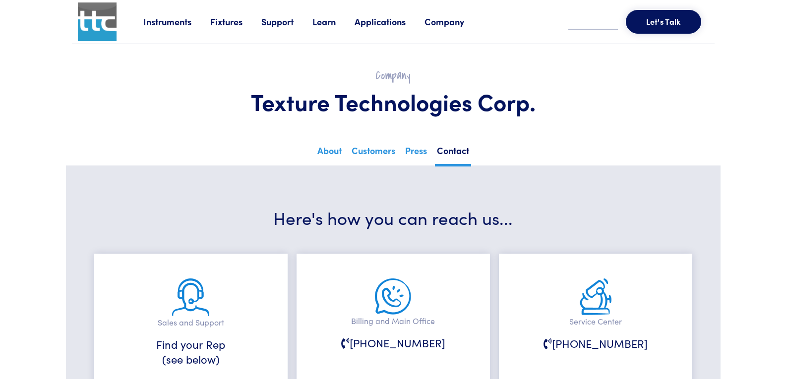 The width and height of the screenshot is (786, 379). Describe the element at coordinates (329, 153) in the screenshot. I see `a: About` at that location.